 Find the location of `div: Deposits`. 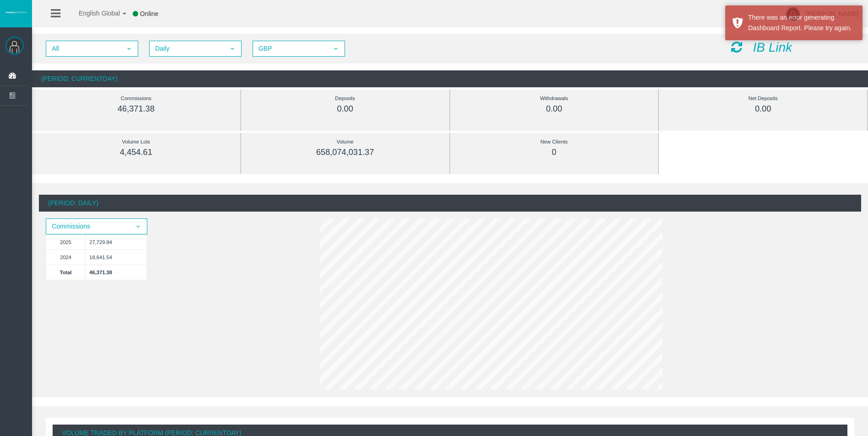

div: Deposits is located at coordinates (345, 98).